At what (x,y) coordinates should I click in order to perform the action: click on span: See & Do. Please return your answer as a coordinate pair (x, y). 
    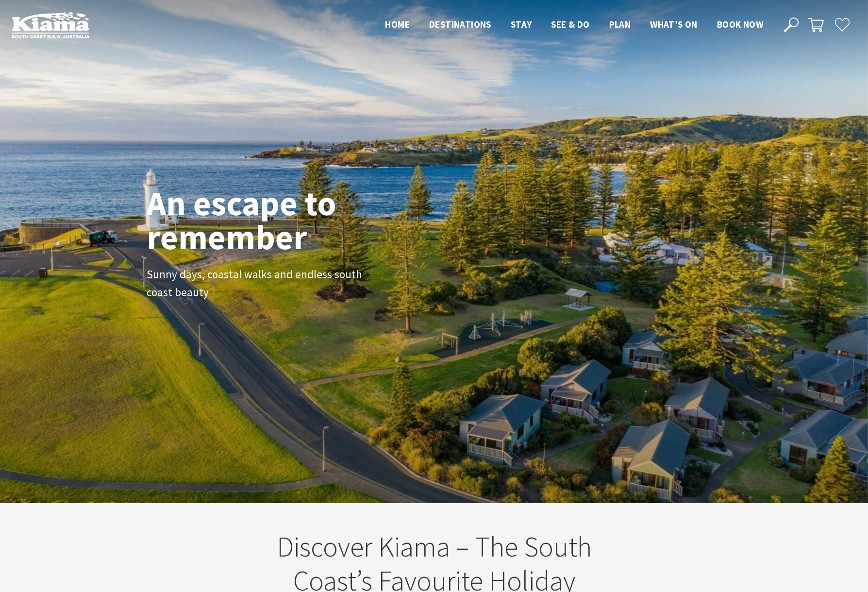
    Looking at the image, I should click on (570, 24).